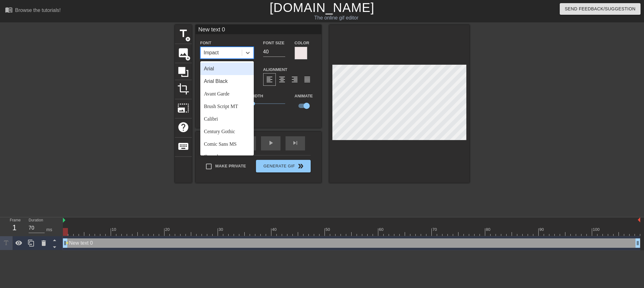 This screenshot has width=644, height=288. What do you see at coordinates (115, 229) in the screenshot?
I see `div: 10` at bounding box center [115, 229].